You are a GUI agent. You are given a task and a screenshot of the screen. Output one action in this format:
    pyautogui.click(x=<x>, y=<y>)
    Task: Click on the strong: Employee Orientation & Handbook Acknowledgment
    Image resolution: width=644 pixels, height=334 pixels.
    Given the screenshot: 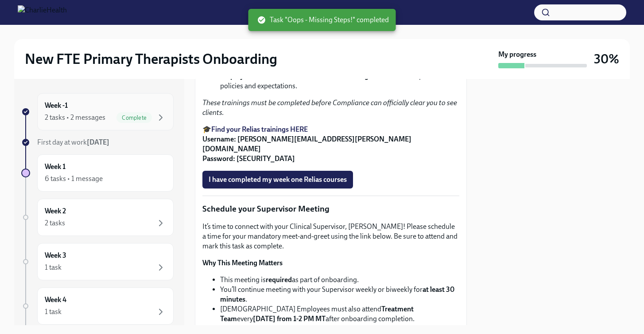 What is the action you would take?
    pyautogui.click(x=302, y=76)
    